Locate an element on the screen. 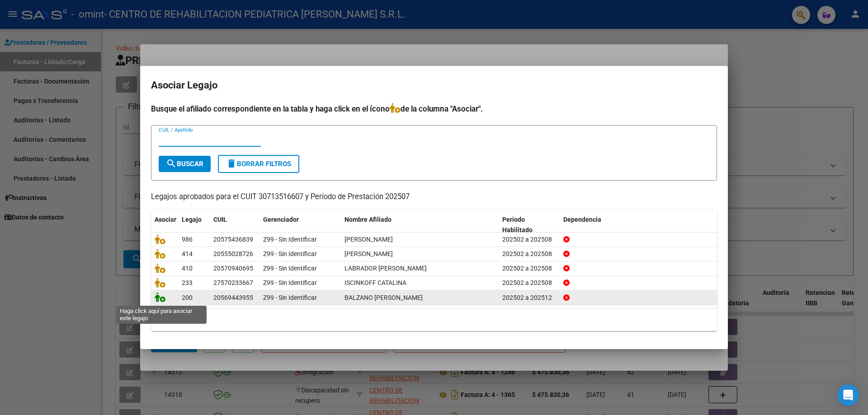 This screenshot has height=415, width=868. div: 20555028726 is located at coordinates (233, 254).